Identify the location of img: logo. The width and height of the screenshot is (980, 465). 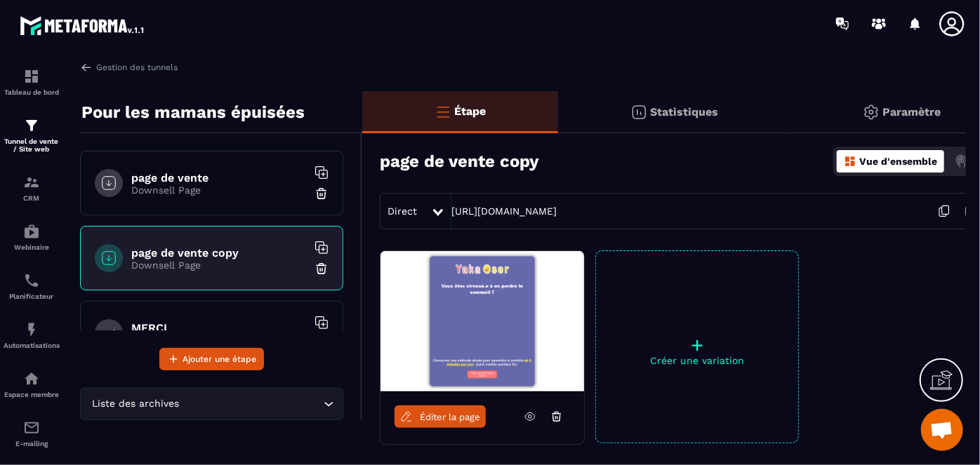
(83, 25).